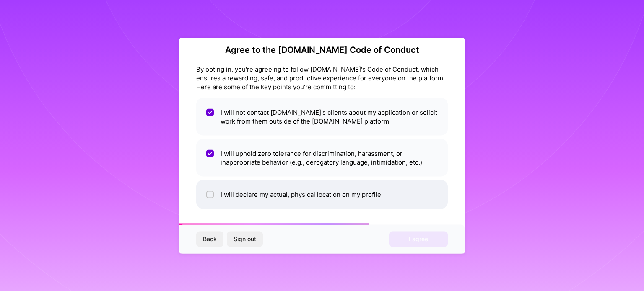  Describe the element at coordinates (245, 239) in the screenshot. I see `span: Sign out` at that location.